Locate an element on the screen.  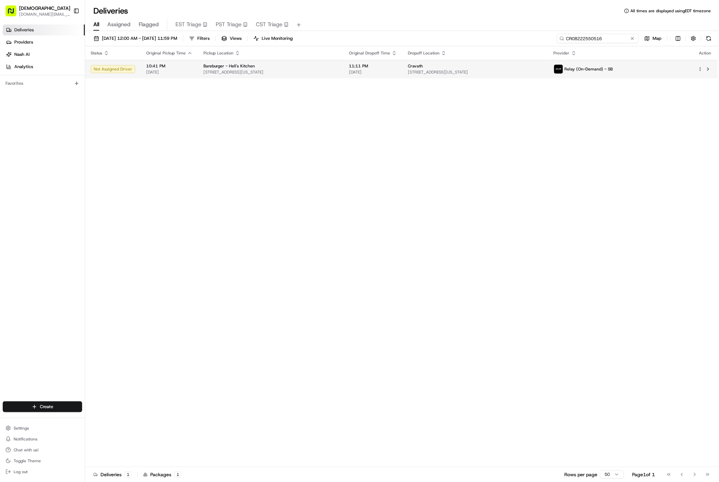
span: All is located at coordinates (96, 25).